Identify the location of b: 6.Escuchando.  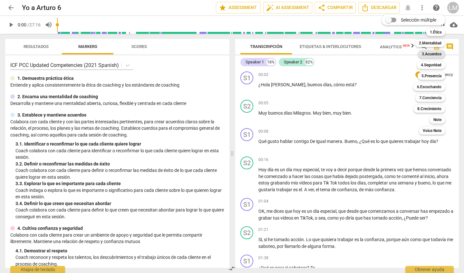
(430, 87).